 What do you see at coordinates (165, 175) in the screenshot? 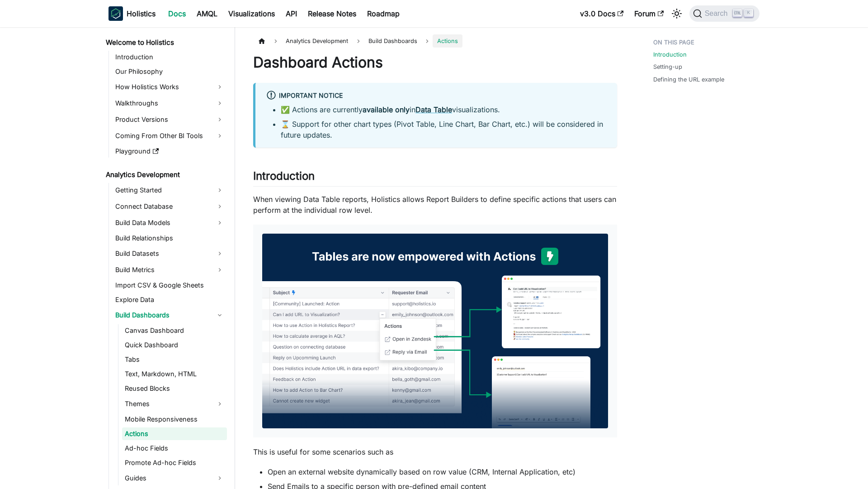
I see `a: Analytics Development` at bounding box center [165, 175].